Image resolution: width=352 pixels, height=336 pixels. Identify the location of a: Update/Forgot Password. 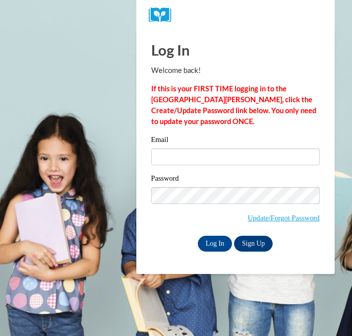
(283, 218).